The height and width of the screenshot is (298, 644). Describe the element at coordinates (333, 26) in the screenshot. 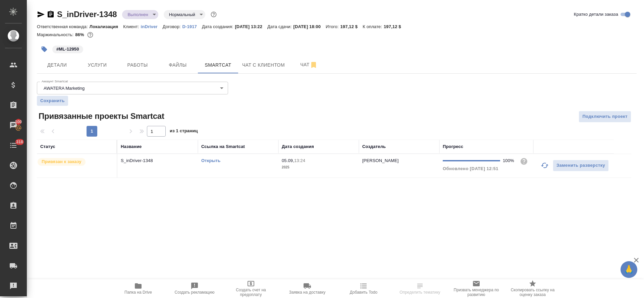

I see `p: Итого:` at that location.